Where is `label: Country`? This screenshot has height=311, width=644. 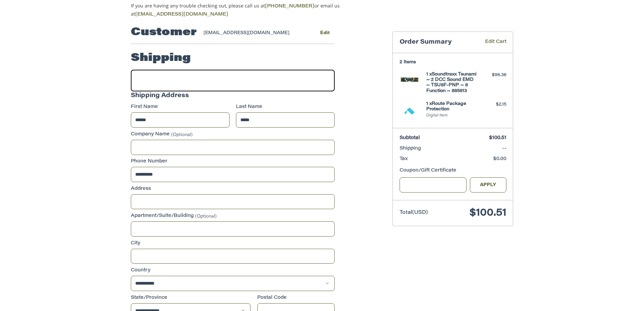 label: Country is located at coordinates (232, 271).